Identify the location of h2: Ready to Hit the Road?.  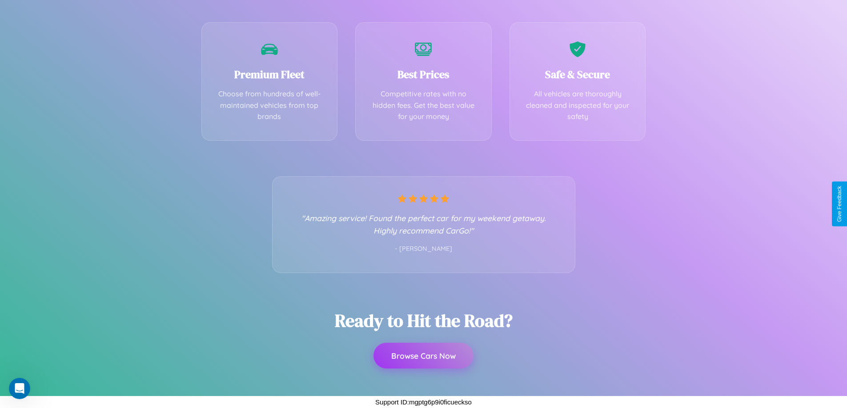
(424, 321).